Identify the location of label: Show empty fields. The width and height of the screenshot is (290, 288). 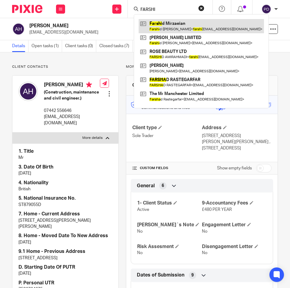
(234, 168).